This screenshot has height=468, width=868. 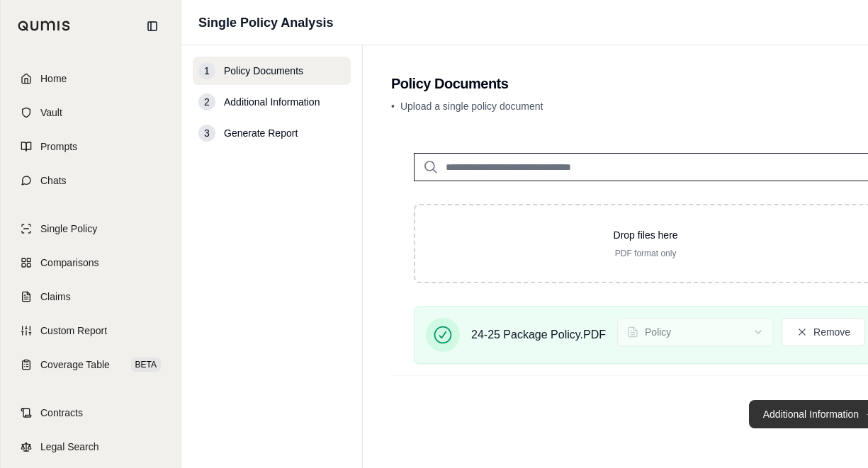 What do you see at coordinates (91, 147) in the screenshot?
I see `a: Prompts` at bounding box center [91, 147].